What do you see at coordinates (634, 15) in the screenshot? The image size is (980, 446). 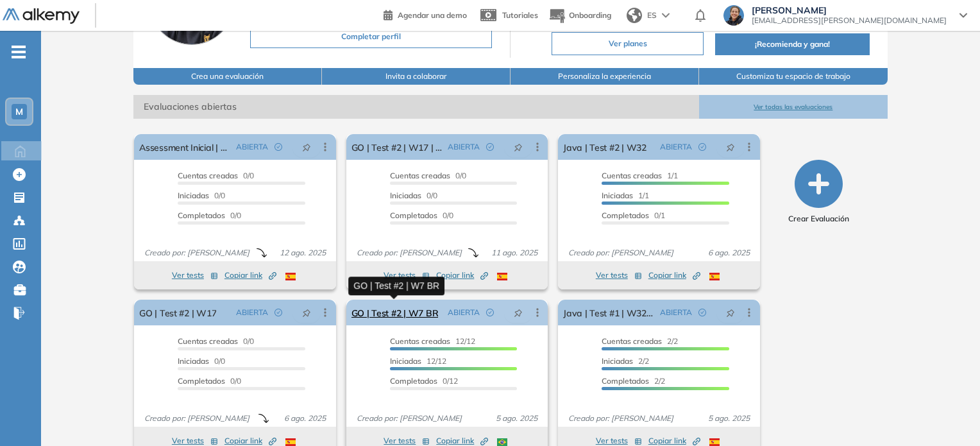 I see `img: world` at bounding box center [634, 15].